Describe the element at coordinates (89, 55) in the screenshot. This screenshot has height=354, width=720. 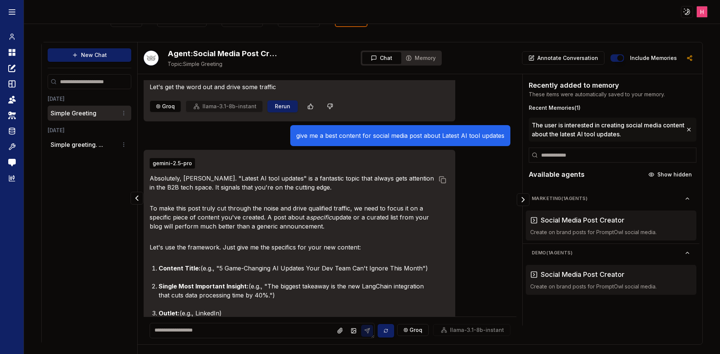
I see `button: New Chat` at that location.